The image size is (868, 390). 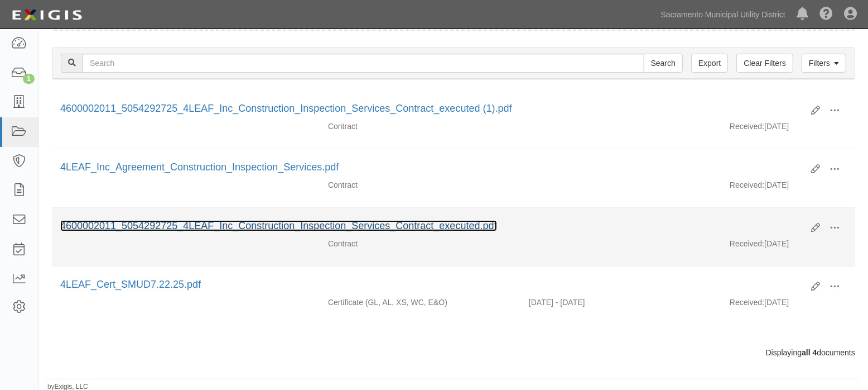 What do you see at coordinates (130, 284) in the screenshot?
I see `a: 4LEAF_Cert_SMUD7.22.25.pdf` at bounding box center [130, 284].